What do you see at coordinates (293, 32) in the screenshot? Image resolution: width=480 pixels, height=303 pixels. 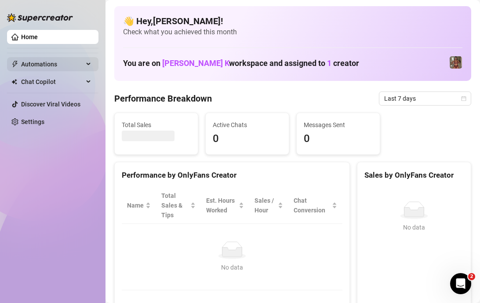 I see `span: Check what you achieved this month` at bounding box center [293, 32].